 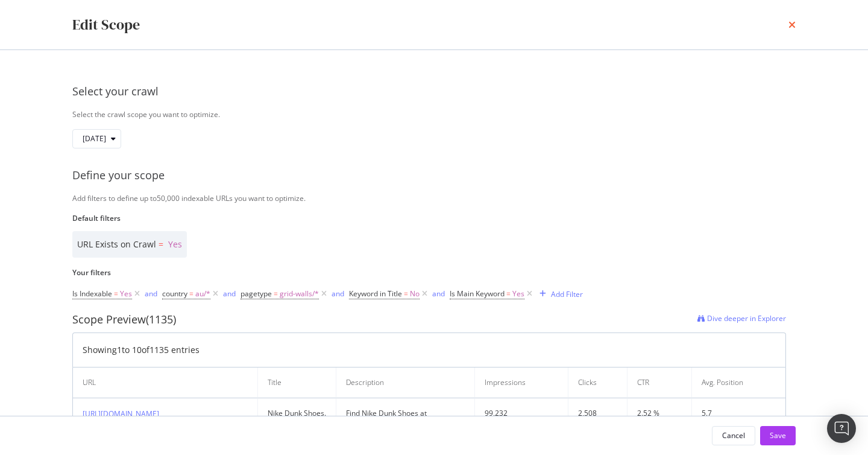 What do you see at coordinates (746, 318) in the screenshot?
I see `span: Dive deeper in Explorer` at bounding box center [746, 318].